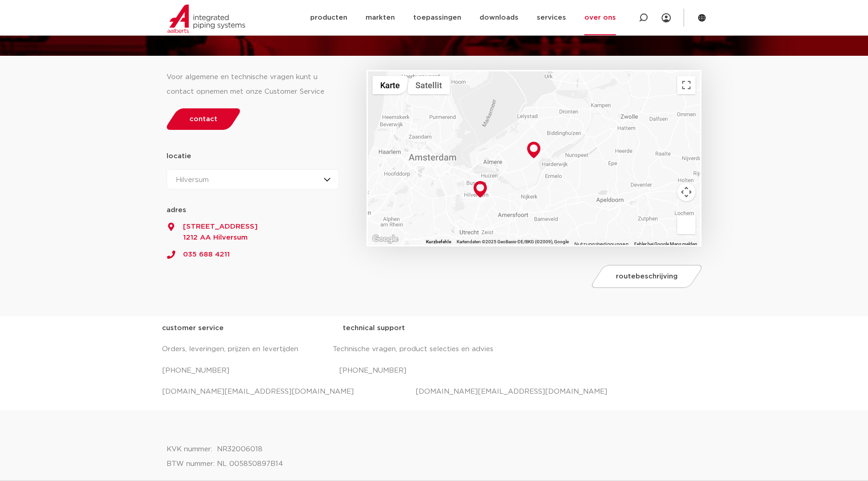  I want to click on span: contact, so click(203, 119).